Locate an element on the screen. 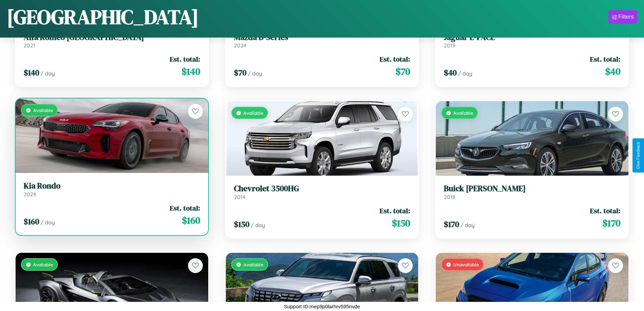 The height and width of the screenshot is (311, 644). div: Give Feedback is located at coordinates (639, 155).